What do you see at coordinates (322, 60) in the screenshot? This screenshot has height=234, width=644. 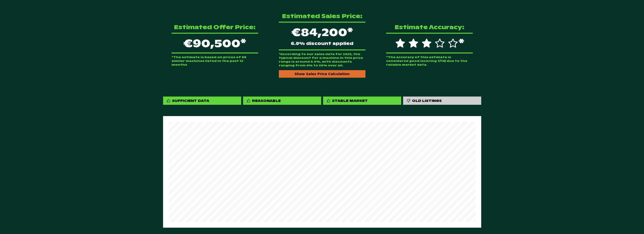 I see `p: *According to our sales data for 2025, the typical discount for a machine in this price range is ...` at bounding box center [322, 60].